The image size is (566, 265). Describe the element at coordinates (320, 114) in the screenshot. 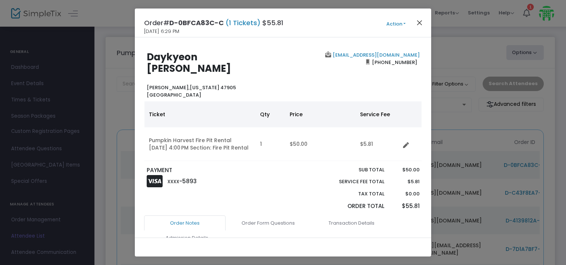

I see `th: Price` at that location.